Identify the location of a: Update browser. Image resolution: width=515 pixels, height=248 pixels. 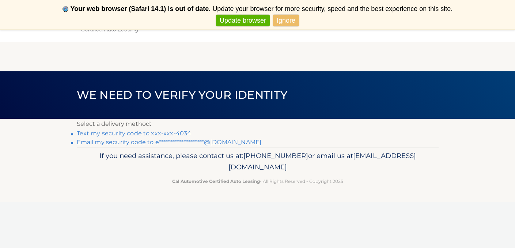
(243, 20).